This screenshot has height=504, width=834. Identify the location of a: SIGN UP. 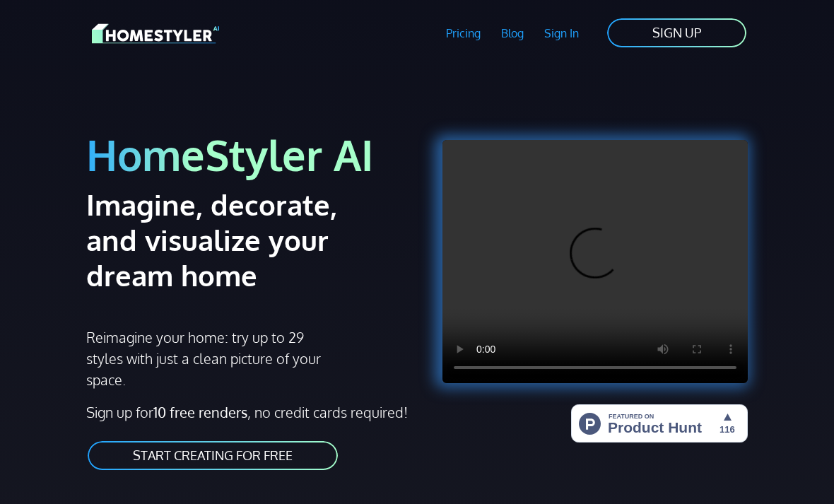
(676, 33).